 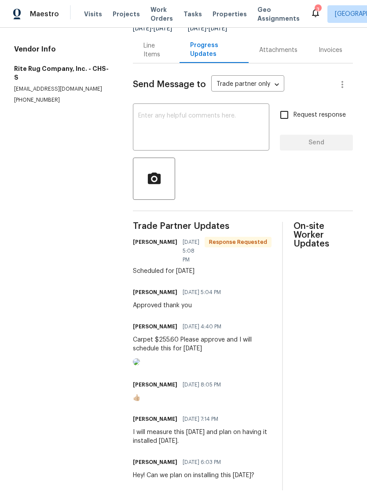 I want to click on span: Properties, so click(x=230, y=14).